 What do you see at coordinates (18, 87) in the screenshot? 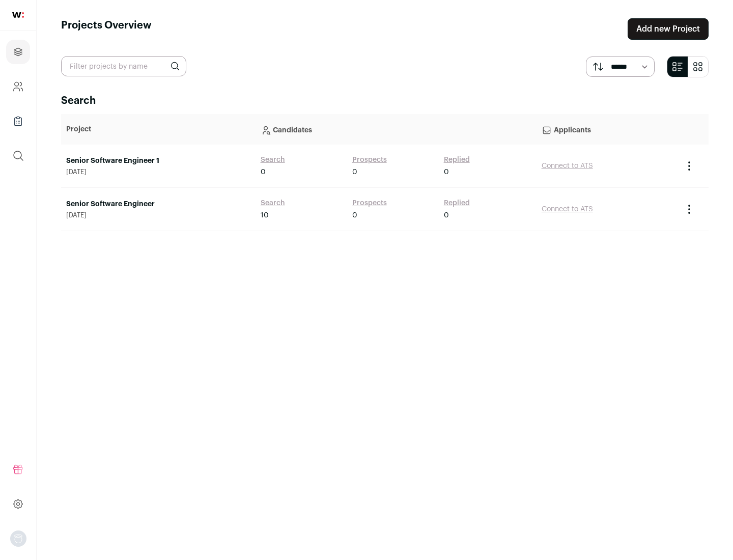
I see `a: Company and ATS Settings` at bounding box center [18, 87].